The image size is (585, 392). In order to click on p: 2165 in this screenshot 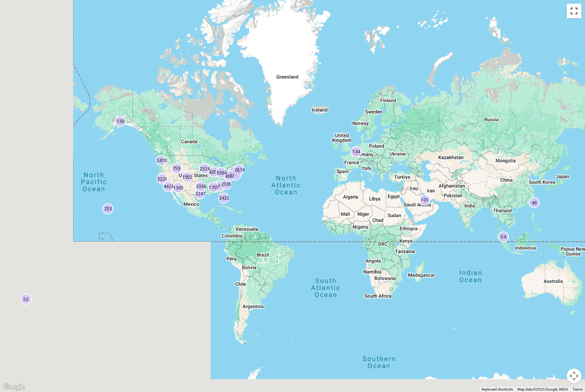, I will do `click(226, 184)`.